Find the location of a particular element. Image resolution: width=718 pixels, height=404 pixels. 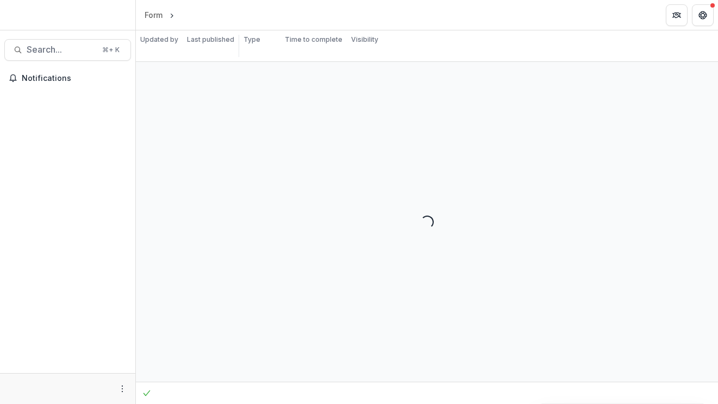

p: Time to complete is located at coordinates (314, 40).